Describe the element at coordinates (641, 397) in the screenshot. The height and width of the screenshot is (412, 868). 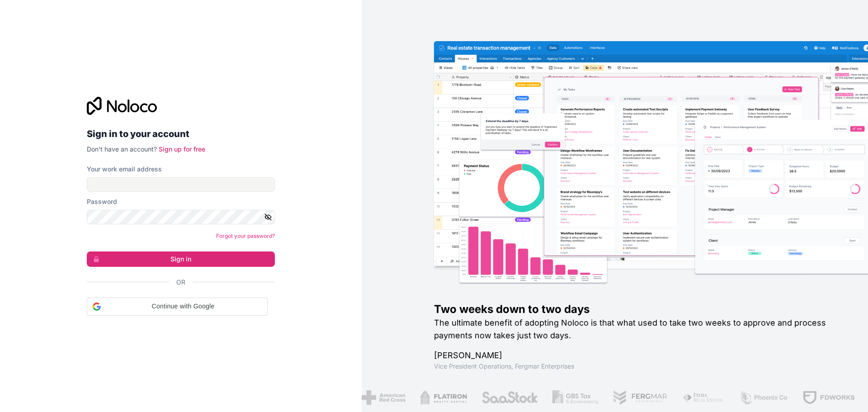
I see `img: /assets/fergmar-CudnrXN5.png` at that location.